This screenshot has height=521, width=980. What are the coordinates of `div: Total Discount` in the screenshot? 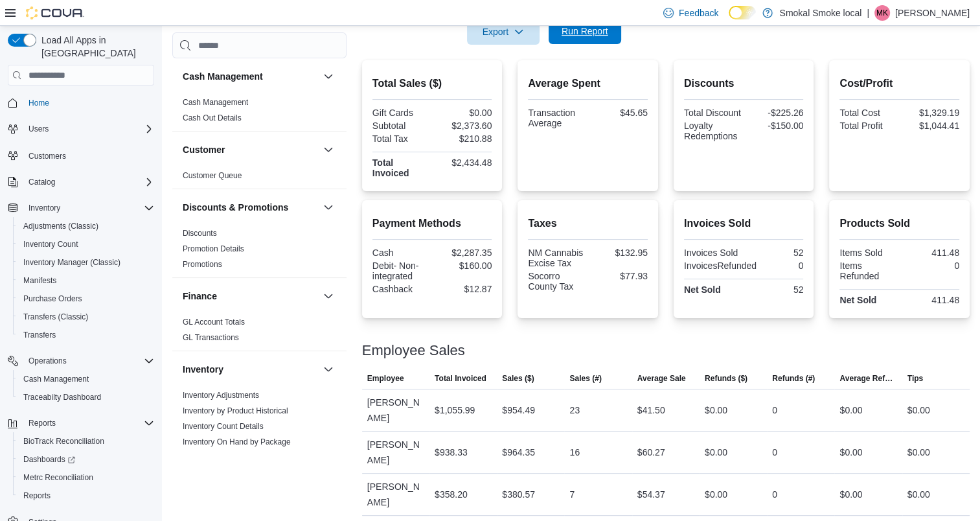 It's located at (713, 113).